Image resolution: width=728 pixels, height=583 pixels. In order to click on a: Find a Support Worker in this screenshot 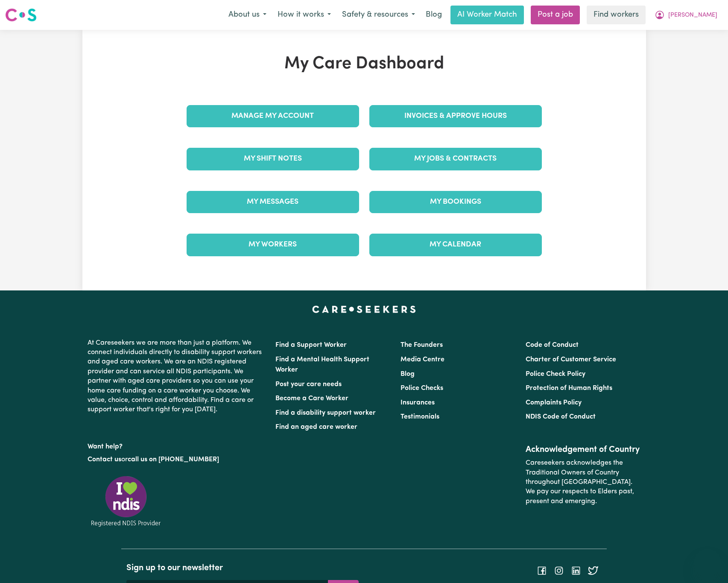, I will do `click(311, 345)`.